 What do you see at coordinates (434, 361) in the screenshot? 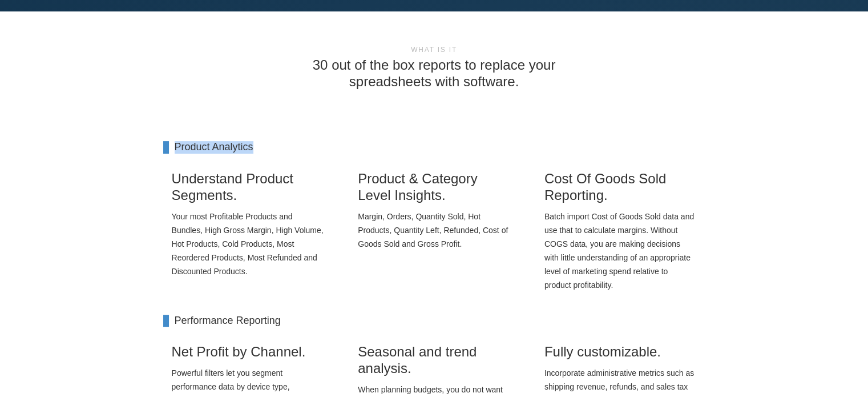
I see `h3: Seasonal and trend analysis.` at bounding box center [434, 361].